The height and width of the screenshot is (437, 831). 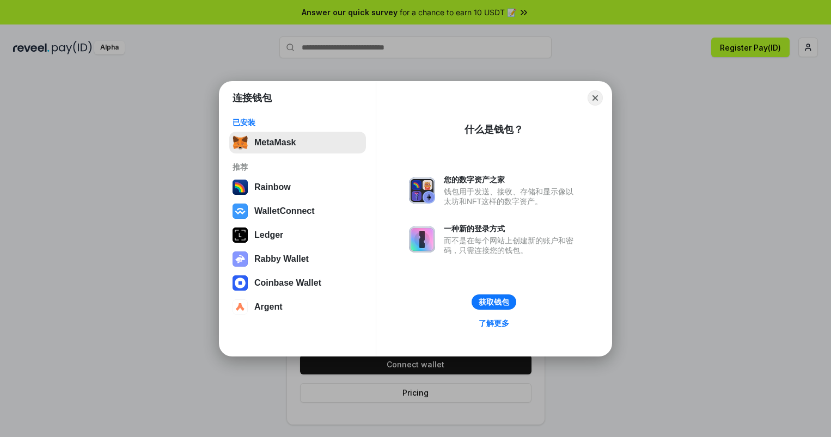 What do you see at coordinates (268, 235) in the screenshot?
I see `div: Ledger` at bounding box center [268, 235].